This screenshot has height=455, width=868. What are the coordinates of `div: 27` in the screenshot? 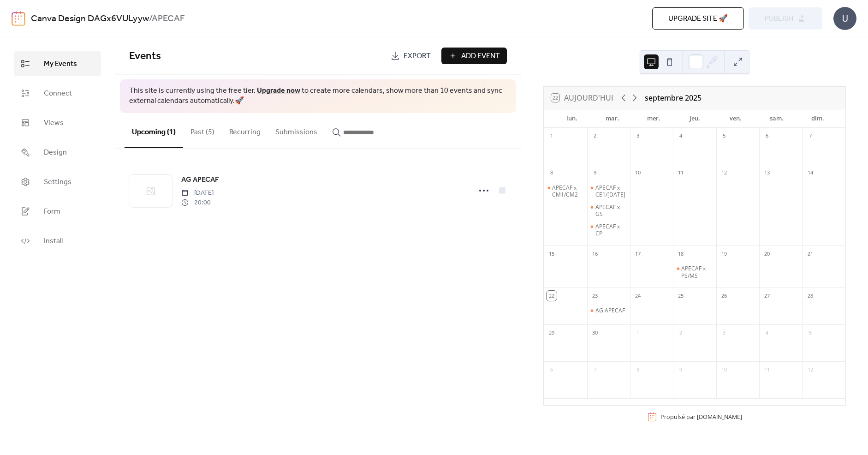 It's located at (767, 296).